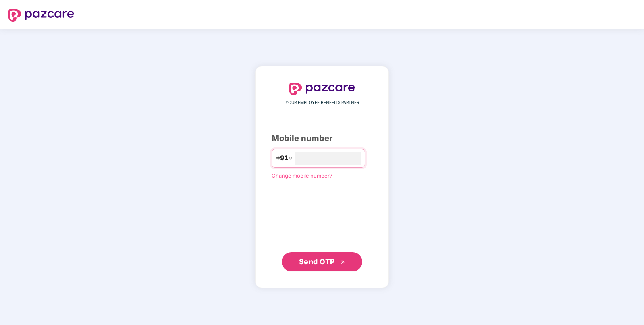 The image size is (644, 325). Describe the element at coordinates (291, 158) in the screenshot. I see `span: down` at that location.